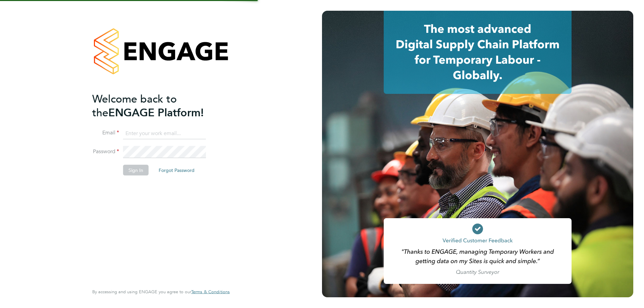 The width and height of the screenshot is (644, 308). What do you see at coordinates (105, 133) in the screenshot?
I see `label: Email` at bounding box center [105, 133].